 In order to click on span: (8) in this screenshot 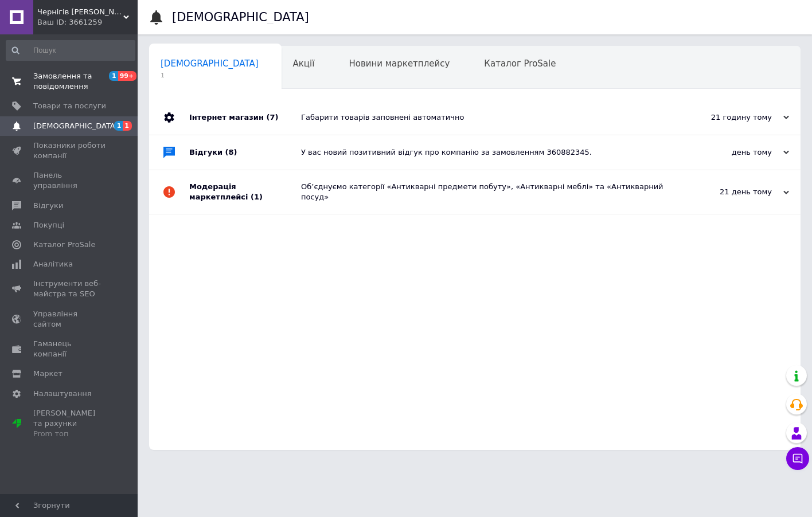, I will do `click(231, 152)`.